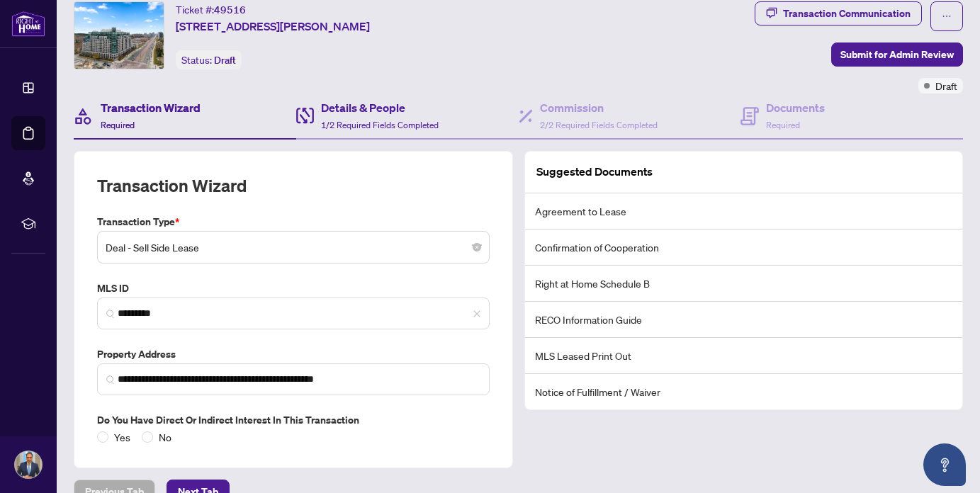  Describe the element at coordinates (744, 392) in the screenshot. I see `li: Notice of Fulfillment / Waiver` at that location.